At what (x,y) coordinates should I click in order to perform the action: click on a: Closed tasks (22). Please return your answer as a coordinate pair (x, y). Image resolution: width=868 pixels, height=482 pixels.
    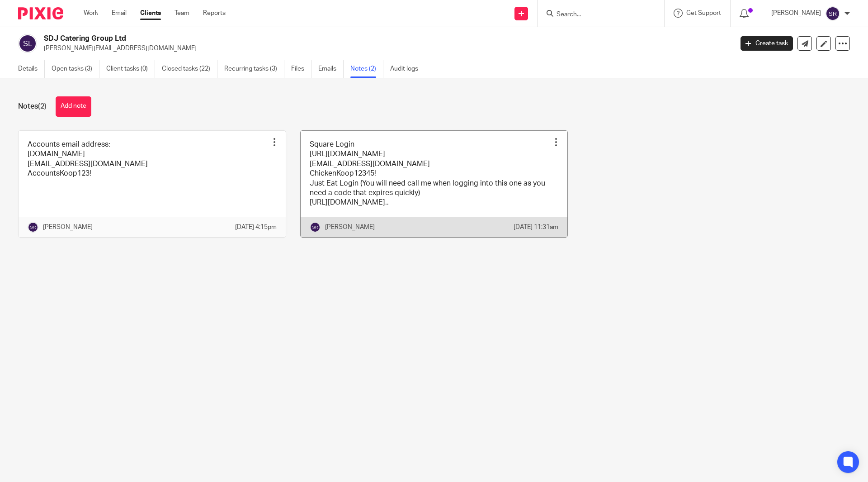
    Looking at the image, I should click on (189, 69).